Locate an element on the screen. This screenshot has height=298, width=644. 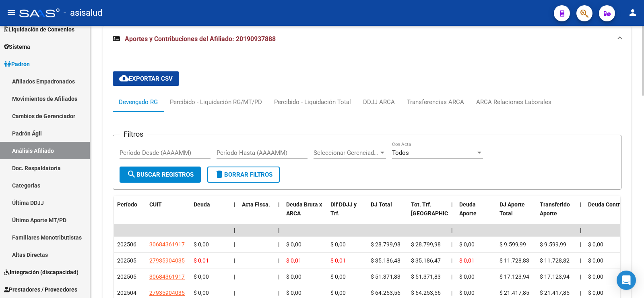
datatable-header-cell: Deuda Aporte is located at coordinates (476, 214).